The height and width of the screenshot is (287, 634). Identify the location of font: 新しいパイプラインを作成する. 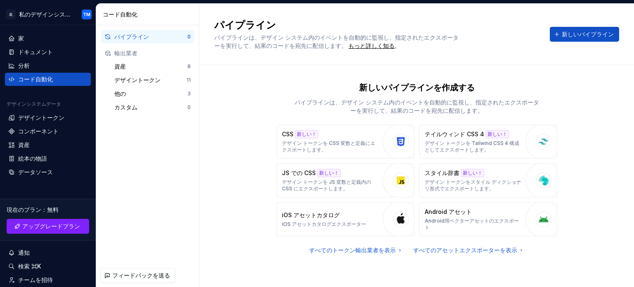
(417, 87).